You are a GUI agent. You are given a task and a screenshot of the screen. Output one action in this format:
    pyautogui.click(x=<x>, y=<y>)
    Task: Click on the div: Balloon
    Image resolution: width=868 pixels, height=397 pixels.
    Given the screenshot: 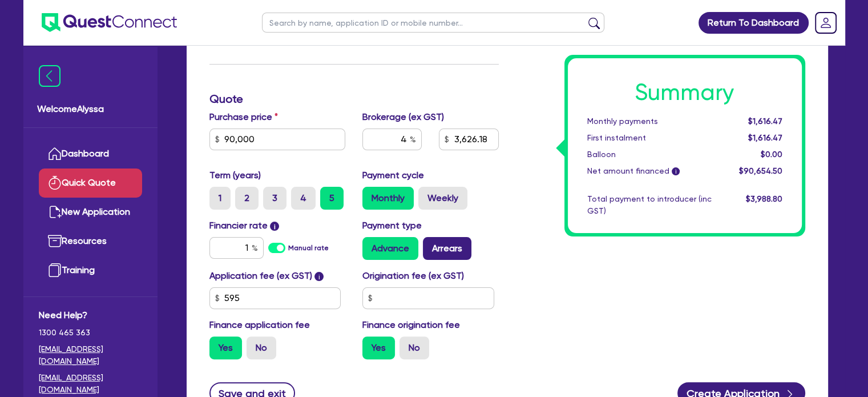 What is the action you would take?
    pyautogui.click(x=649, y=154)
    